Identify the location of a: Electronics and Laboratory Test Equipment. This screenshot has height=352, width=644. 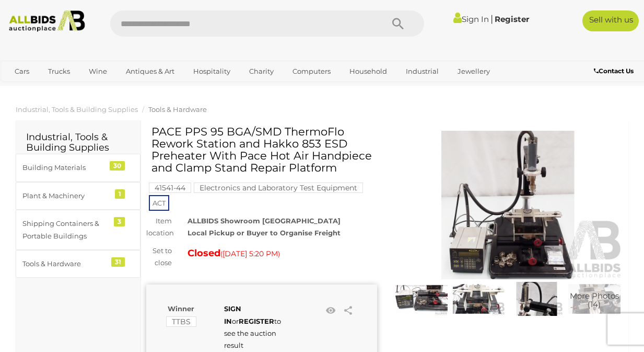
(278, 188).